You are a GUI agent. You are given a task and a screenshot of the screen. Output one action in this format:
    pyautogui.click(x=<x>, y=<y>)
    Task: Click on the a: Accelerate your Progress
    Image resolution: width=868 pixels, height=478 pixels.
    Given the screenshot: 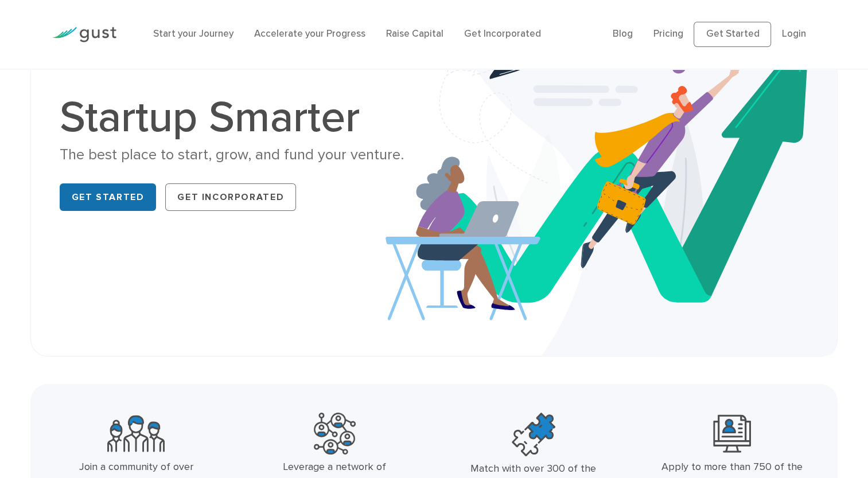 What is the action you would take?
    pyautogui.click(x=310, y=34)
    